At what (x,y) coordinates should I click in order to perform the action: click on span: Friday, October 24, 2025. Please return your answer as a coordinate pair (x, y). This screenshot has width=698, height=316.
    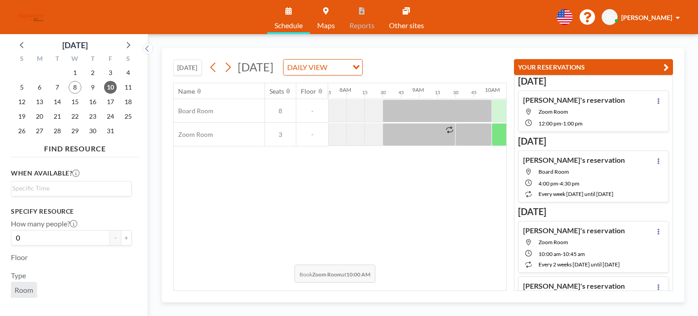
    Looking at the image, I should click on (110, 116).